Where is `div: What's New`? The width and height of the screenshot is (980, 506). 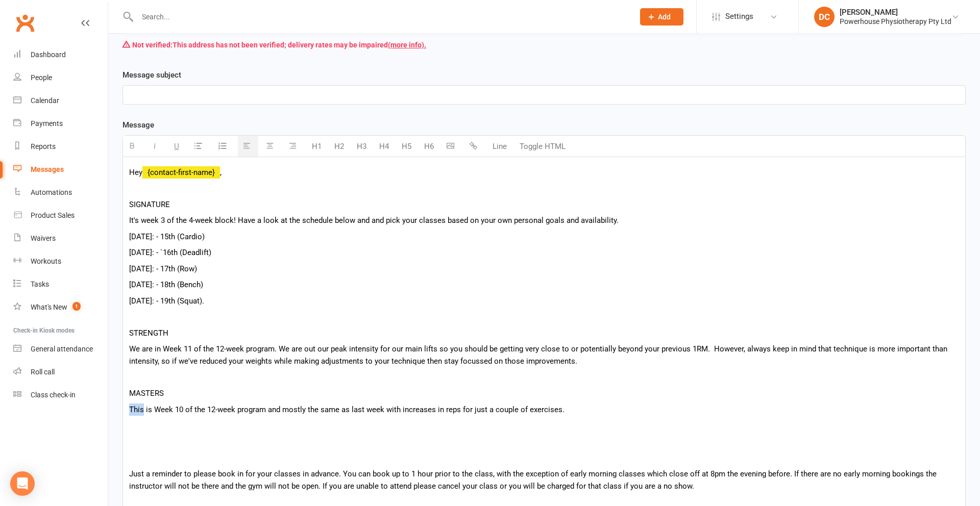
div: What's New is located at coordinates (49, 307).